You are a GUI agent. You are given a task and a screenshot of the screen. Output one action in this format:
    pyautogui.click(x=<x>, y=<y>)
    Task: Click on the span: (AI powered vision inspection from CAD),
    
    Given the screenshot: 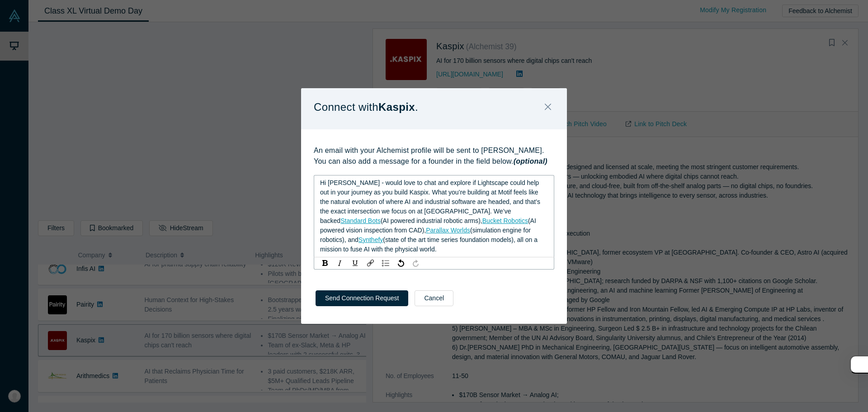 What is the action you would take?
    pyautogui.click(x=429, y=226)
    